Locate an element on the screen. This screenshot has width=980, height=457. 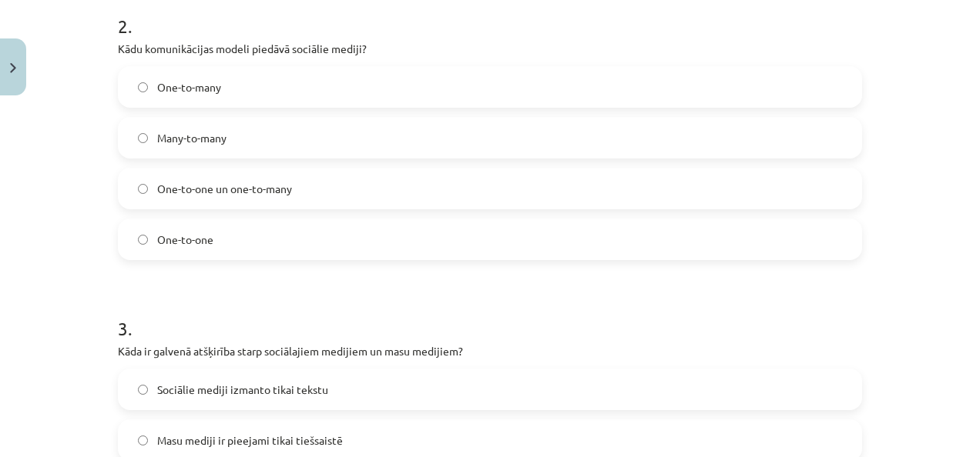
span: Sociālie mediji izmanto tikai tekstu is located at coordinates (243, 389).